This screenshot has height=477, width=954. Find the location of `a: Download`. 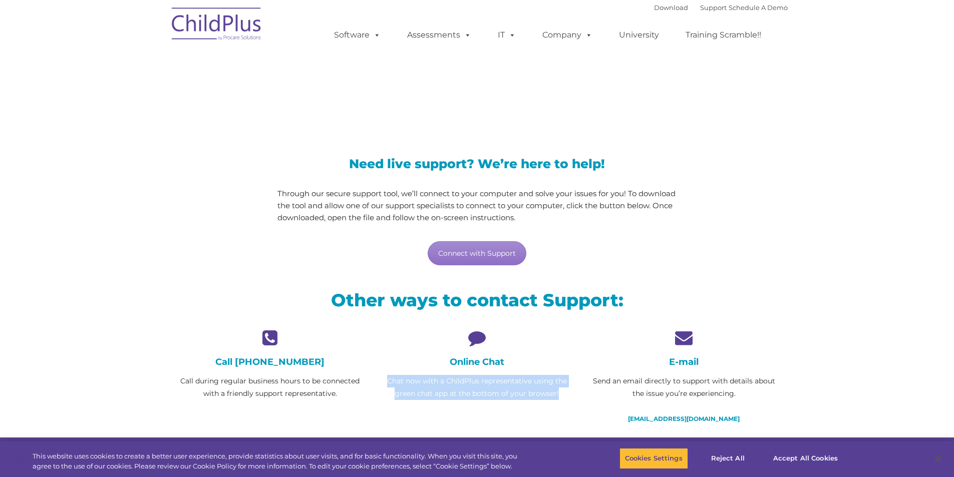

a: Download is located at coordinates (671, 8).